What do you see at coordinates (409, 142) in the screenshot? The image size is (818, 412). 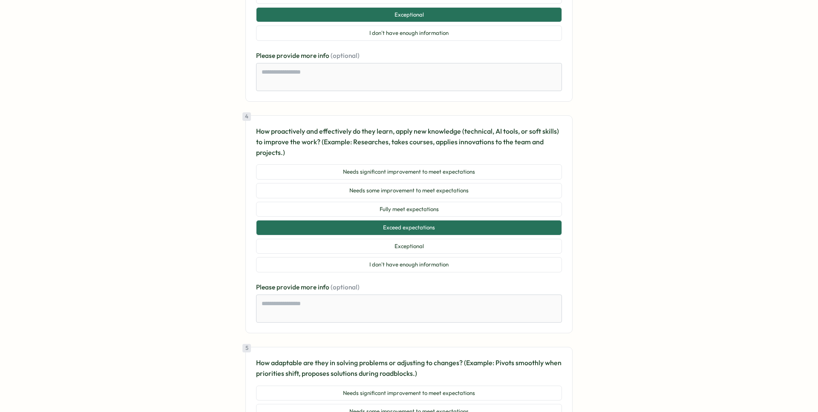 I see `p: How proactively and effectively do they learn, apply new knowledge (technical, AI tools, or soft ...` at bounding box center [409, 142].